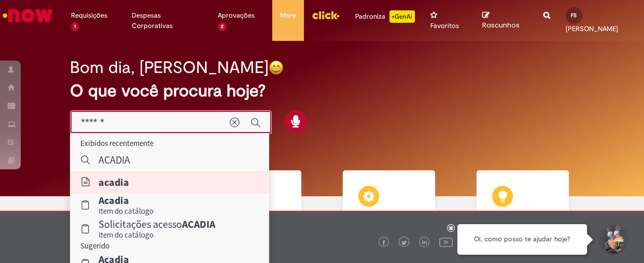 This screenshot has height=263, width=644. What do you see at coordinates (326, 15) in the screenshot?
I see `img: click_logo_yellow_360x200.png` at bounding box center [326, 15].